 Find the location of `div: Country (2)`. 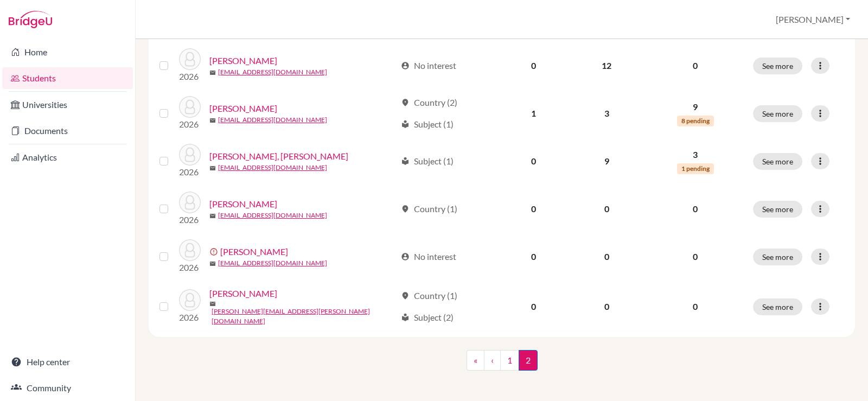

div: Country (2) is located at coordinates (429, 103).